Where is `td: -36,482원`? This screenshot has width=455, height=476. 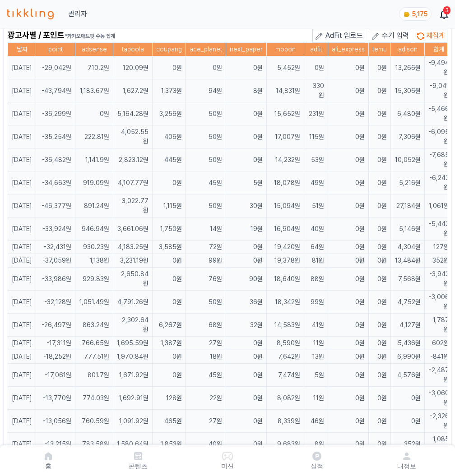 td: -36,482원 is located at coordinates (56, 160).